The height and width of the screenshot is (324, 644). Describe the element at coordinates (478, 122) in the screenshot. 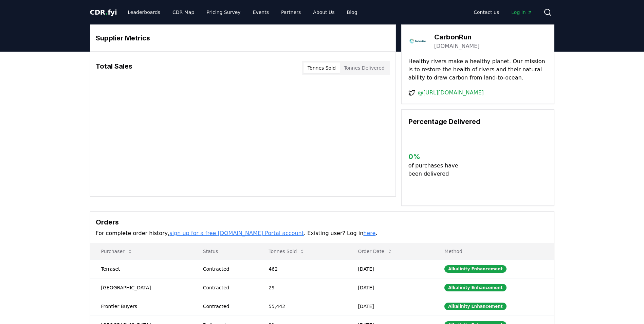

I see `h3: Percentage Delivered` at that location.